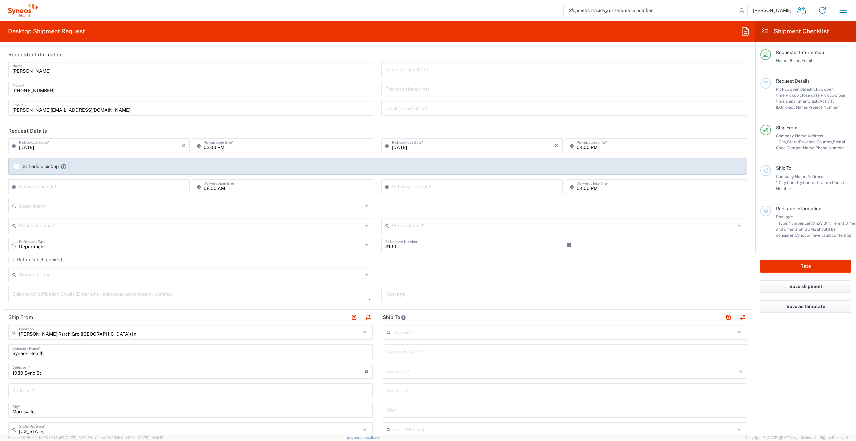 Image resolution: width=856 pixels, height=441 pixels. What do you see at coordinates (787, 128) in the screenshot?
I see `span: Ship From` at bounding box center [787, 128].